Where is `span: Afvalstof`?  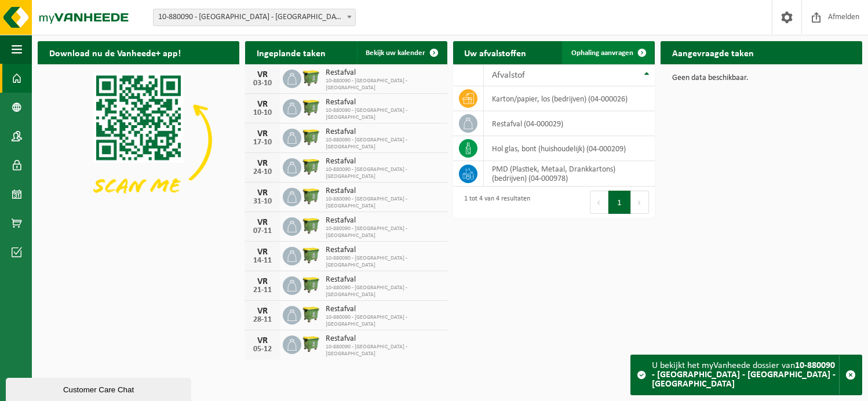
span: Afvalstof is located at coordinates (509, 75).